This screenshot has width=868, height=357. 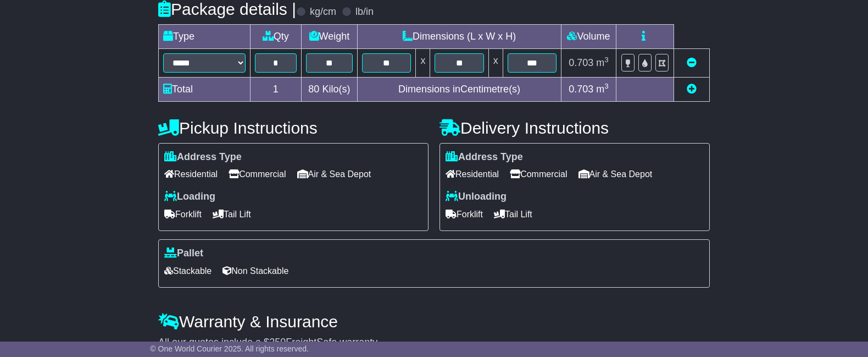 I want to click on a: Remove this item, so click(x=691, y=63).